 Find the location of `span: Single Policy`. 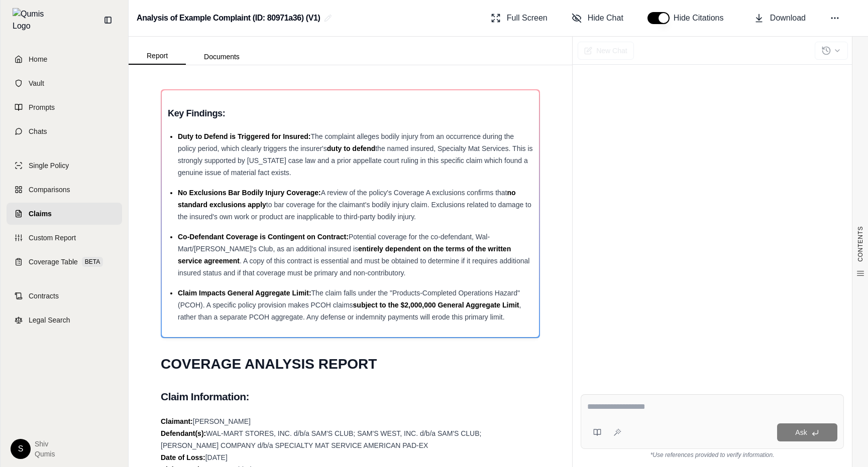

span: Single Policy is located at coordinates (48, 166).